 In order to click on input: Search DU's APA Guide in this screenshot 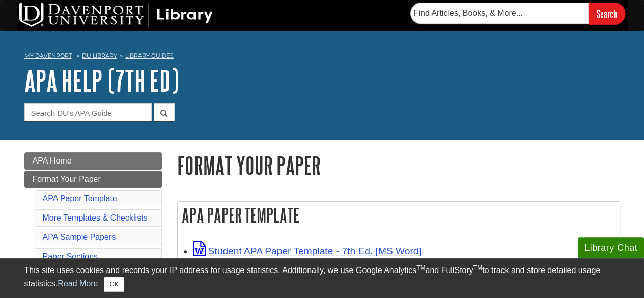, I will do `click(88, 112)`.